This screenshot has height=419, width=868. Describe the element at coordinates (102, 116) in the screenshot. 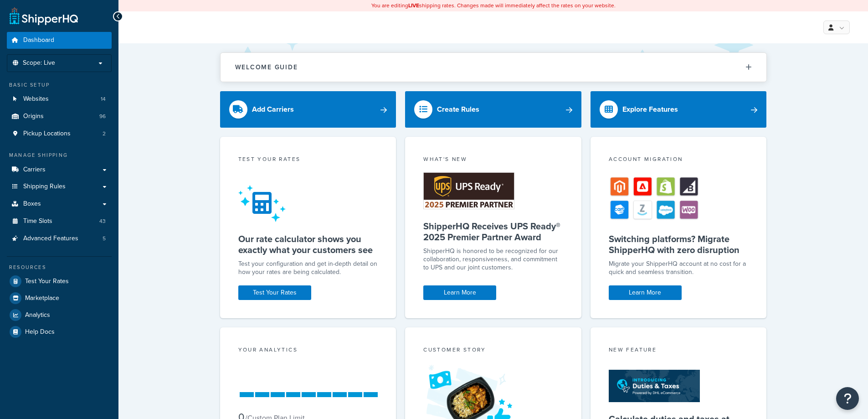

I see `span: 96` at that location.